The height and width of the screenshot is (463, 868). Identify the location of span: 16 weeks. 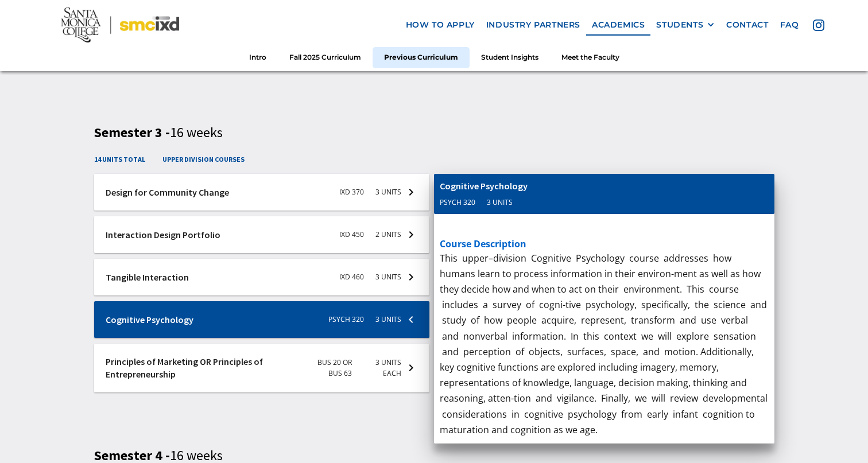
(196, 132).